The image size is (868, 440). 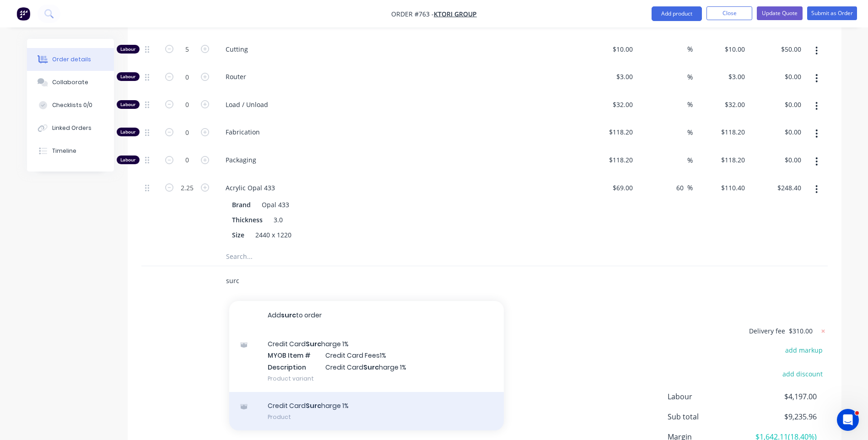 I want to click on button: Addsurcto order, so click(x=366, y=316).